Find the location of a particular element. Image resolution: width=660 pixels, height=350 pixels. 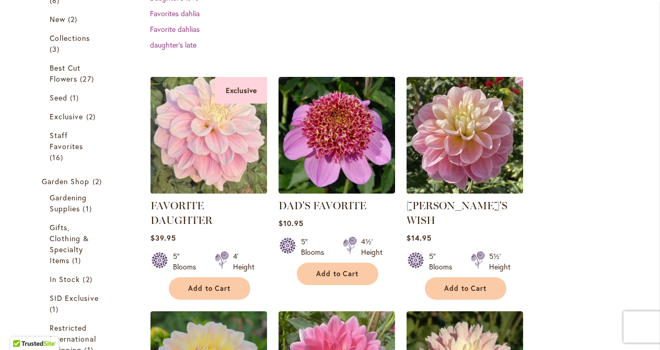

span: SID Exclusive is located at coordinates (74, 297).